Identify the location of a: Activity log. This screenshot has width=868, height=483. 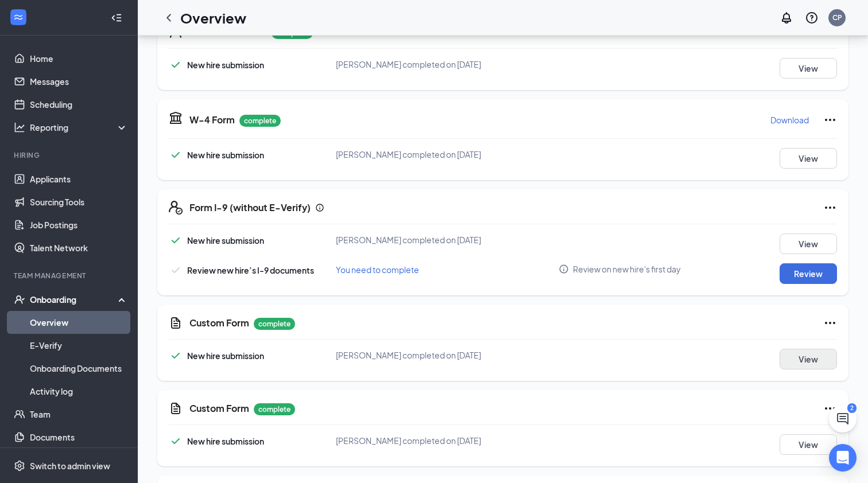
(78, 391).